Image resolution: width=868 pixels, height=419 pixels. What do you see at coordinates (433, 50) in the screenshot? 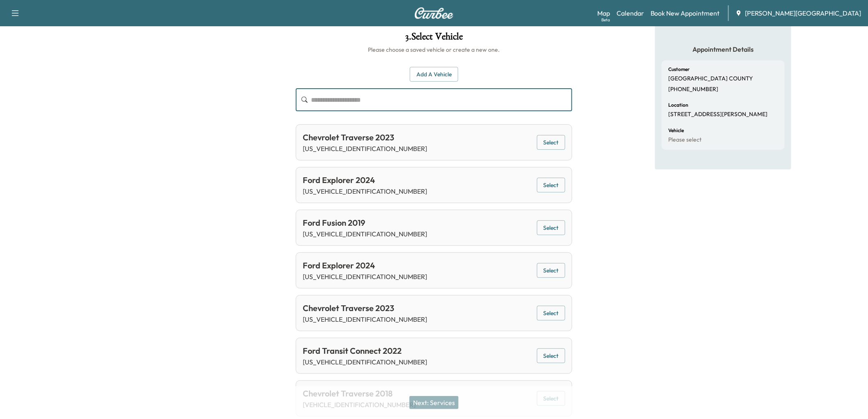
I see `h6: Please choose a saved vehicle or create a new one.` at bounding box center [433, 50].